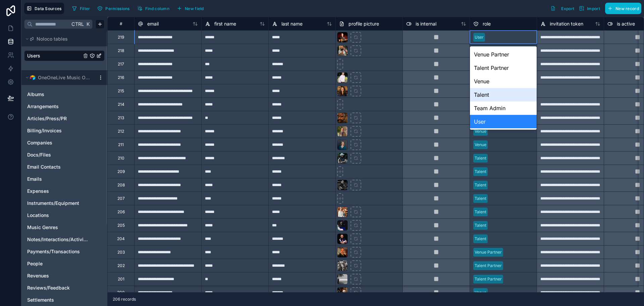 The image size is (644, 306). What do you see at coordinates (113, 9) in the screenshot?
I see `button: Permissions` at bounding box center [113, 9].